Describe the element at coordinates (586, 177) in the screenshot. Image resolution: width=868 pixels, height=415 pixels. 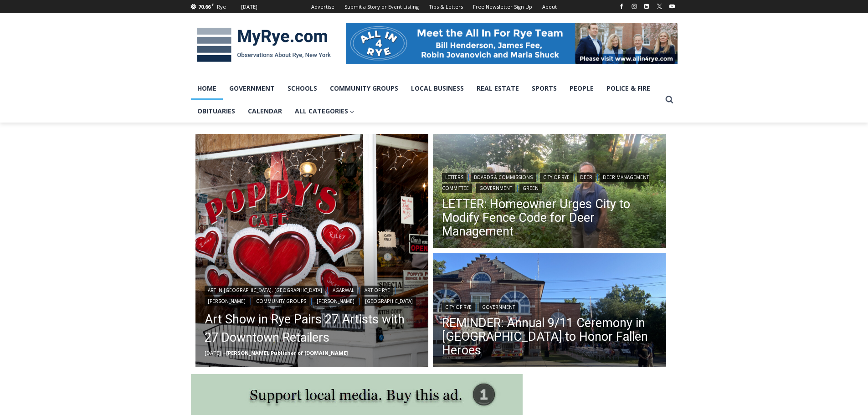
I see `a: Deer` at that location.